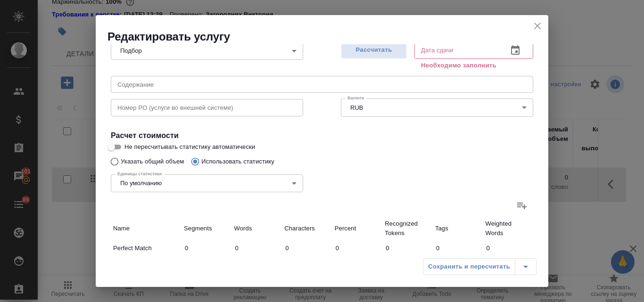 This screenshot has height=302, width=644. I want to click on div: RUB, so click(437, 108).